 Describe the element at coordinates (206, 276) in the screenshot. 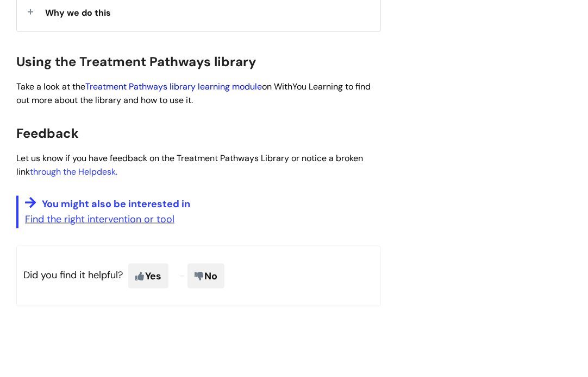

I see `span: No` at that location.